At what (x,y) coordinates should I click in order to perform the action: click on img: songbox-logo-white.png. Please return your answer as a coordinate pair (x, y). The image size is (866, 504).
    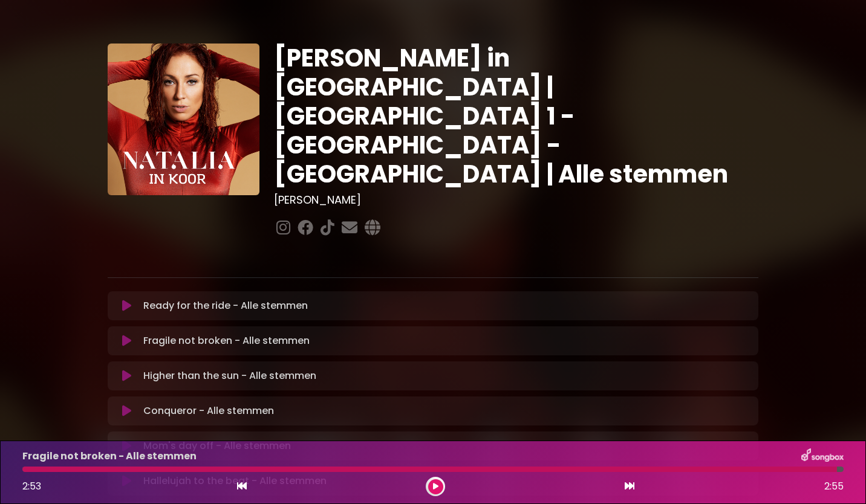
    Looking at the image, I should click on (822, 456).